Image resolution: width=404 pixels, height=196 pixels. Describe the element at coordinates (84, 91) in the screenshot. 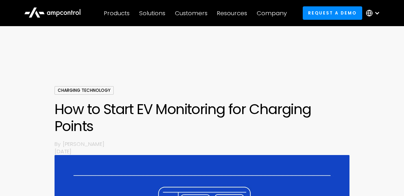

I see `div: Charging Technology` at that location.